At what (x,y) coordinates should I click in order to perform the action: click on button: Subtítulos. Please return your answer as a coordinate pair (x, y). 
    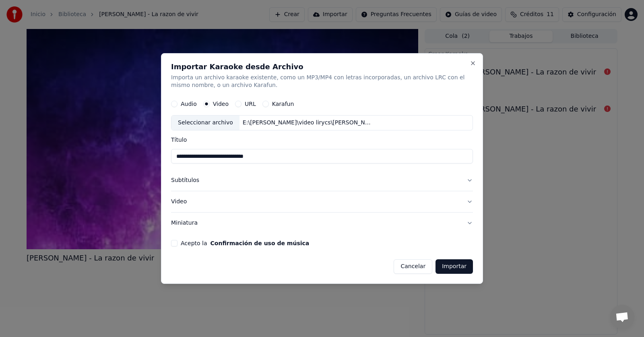
    Looking at the image, I should click on (322, 181).